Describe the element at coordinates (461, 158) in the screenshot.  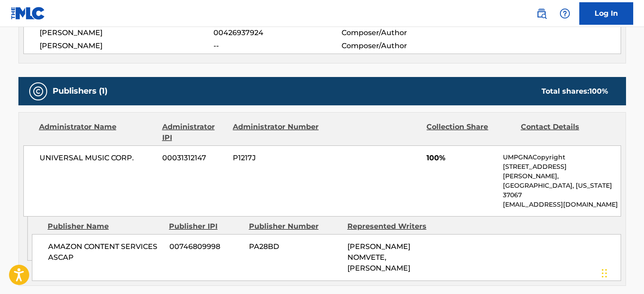
I see `span: 100%` at that location.